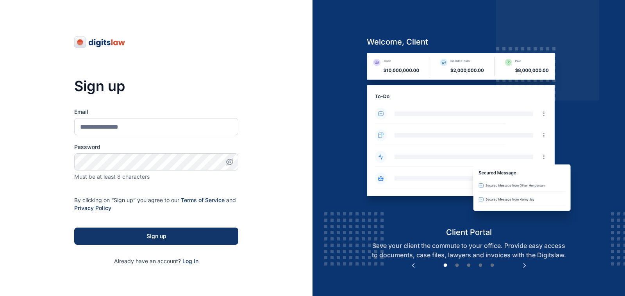  I want to click on button: 2, so click(457, 265).